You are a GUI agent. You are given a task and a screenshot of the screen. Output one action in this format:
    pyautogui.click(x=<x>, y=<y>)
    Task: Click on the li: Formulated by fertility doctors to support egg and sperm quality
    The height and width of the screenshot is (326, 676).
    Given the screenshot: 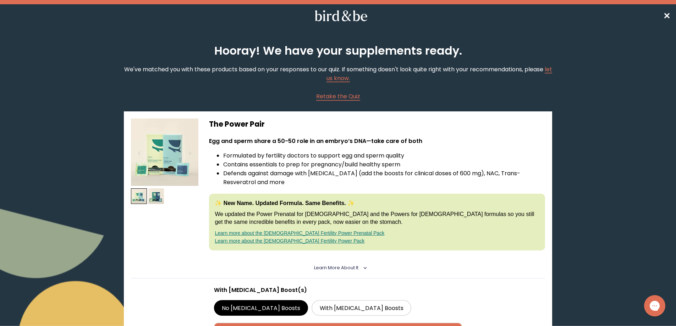 What is the action you would take?
    pyautogui.click(x=384, y=155)
    